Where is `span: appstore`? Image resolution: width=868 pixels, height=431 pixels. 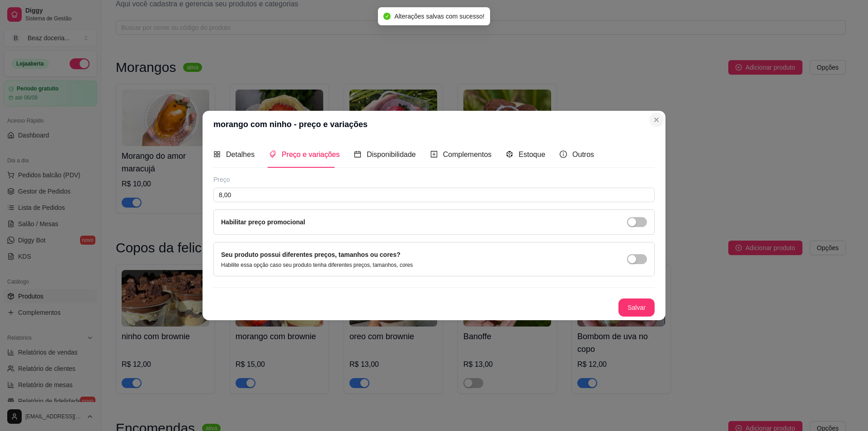
span: appstore is located at coordinates (217, 154).